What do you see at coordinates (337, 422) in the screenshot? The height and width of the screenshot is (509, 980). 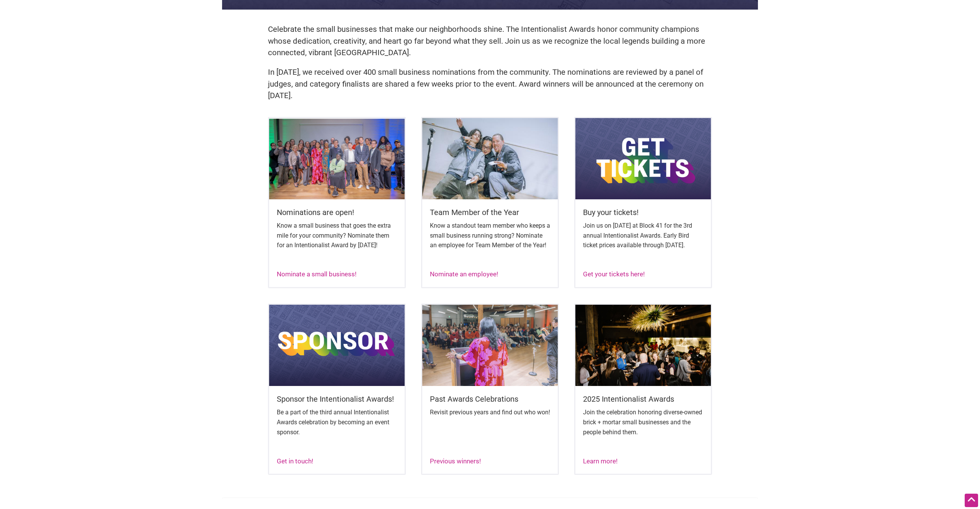 I see `p: Be a part of the third annual Intentionalist Awards celebration by becoming an event sponsor.` at bounding box center [337, 422].